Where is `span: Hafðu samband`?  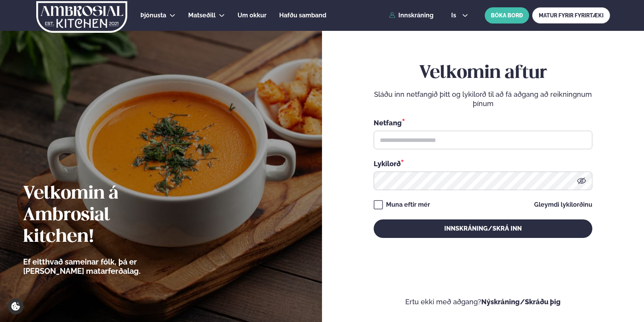 span: Hafðu samband is located at coordinates (303, 15).